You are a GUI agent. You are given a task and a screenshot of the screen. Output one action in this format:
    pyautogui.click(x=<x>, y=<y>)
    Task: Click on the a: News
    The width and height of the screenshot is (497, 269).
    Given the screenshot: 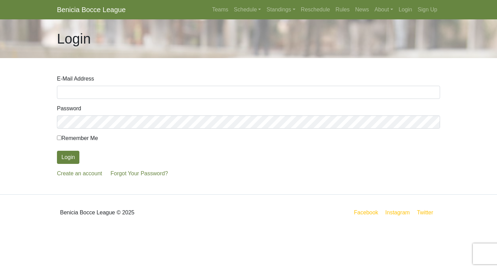 What is the action you would take?
    pyautogui.click(x=362, y=10)
    